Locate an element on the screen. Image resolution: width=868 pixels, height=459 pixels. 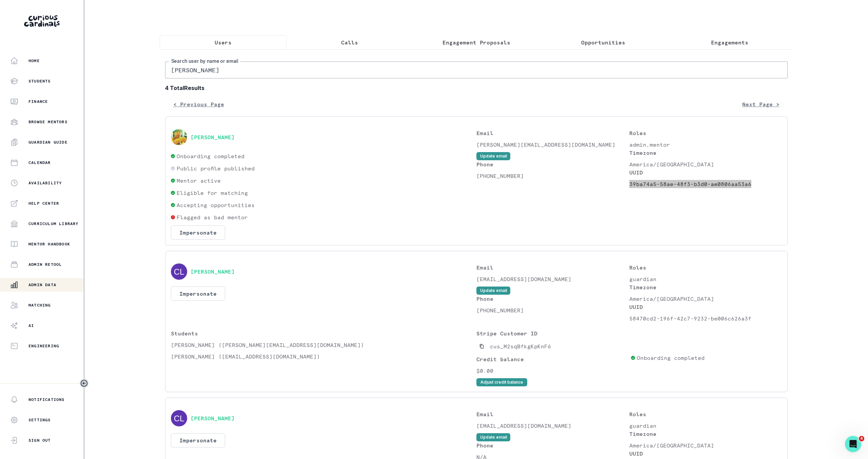
p: Admin Retool is located at coordinates (45, 264).